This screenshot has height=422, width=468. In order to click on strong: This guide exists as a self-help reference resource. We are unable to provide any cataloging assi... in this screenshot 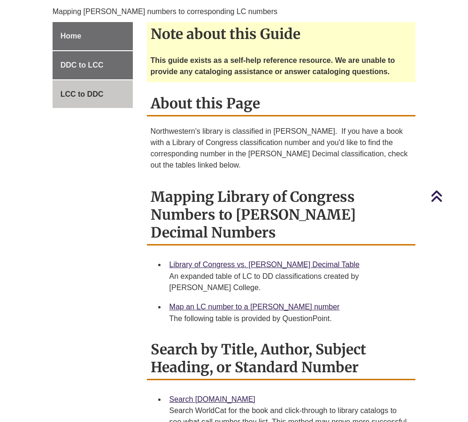, I will do `click(273, 66)`.